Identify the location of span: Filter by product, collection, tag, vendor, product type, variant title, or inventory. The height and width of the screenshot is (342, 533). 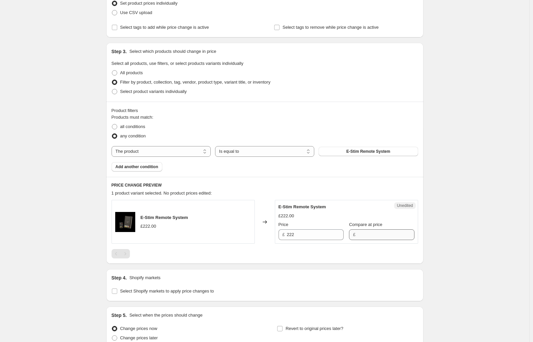
(195, 82).